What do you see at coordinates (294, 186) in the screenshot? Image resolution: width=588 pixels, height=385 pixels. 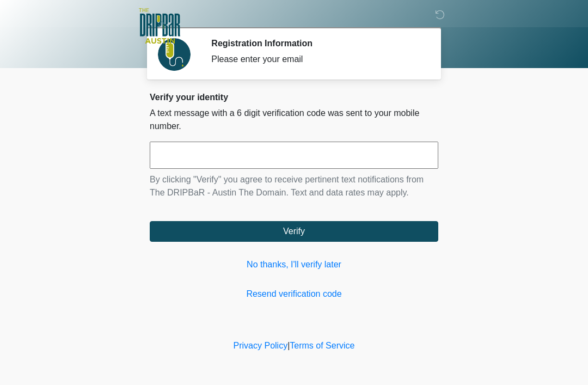 I see `p: By clicking "Verify" you agree to receive pertinent text notifications from The DRIPBaR - Austin ...` at bounding box center [294, 186].